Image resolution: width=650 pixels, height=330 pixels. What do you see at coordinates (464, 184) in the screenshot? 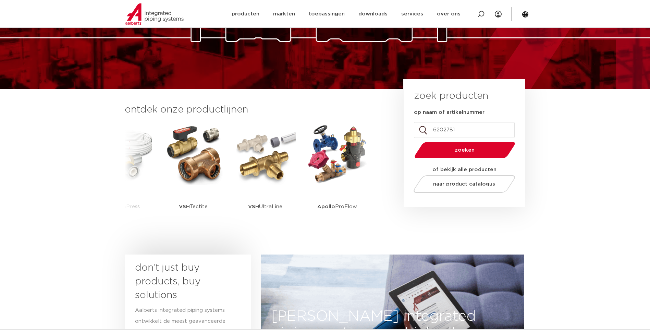
I see `a: naar product catalogus` at bounding box center [464, 184].